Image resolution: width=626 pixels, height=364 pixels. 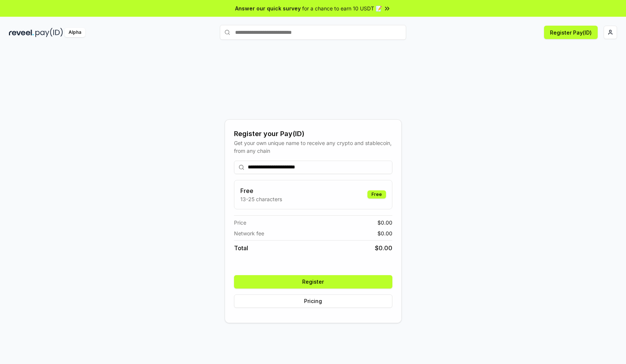 What do you see at coordinates (249, 233) in the screenshot?
I see `span: Network fee` at bounding box center [249, 233].